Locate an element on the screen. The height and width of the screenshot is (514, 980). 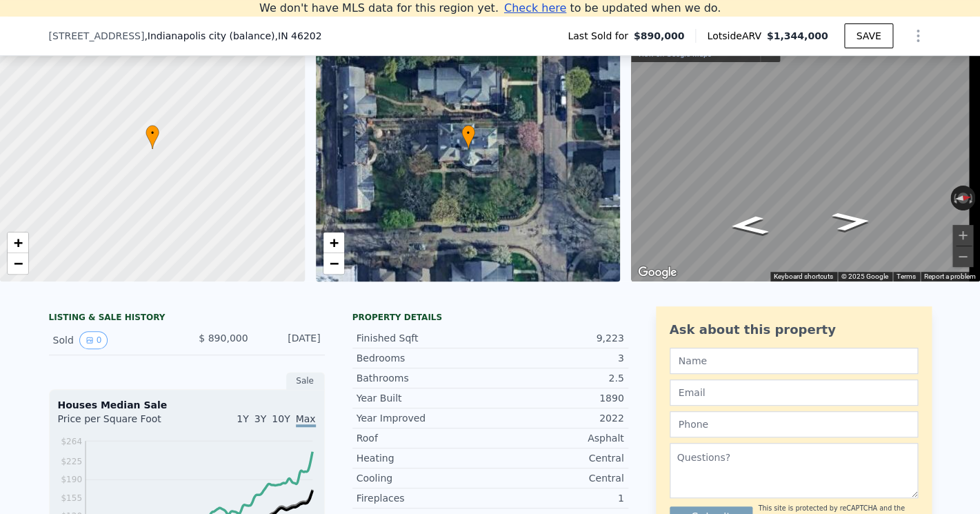
tspan: $264 is located at coordinates (71, 441).